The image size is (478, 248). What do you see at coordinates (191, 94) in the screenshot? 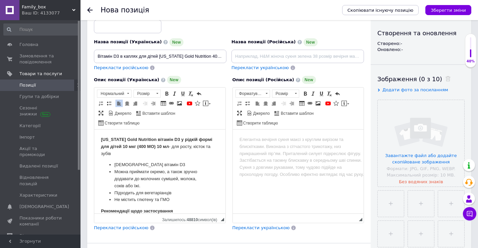
I see `a: Видалити форматування` at bounding box center [191, 94].